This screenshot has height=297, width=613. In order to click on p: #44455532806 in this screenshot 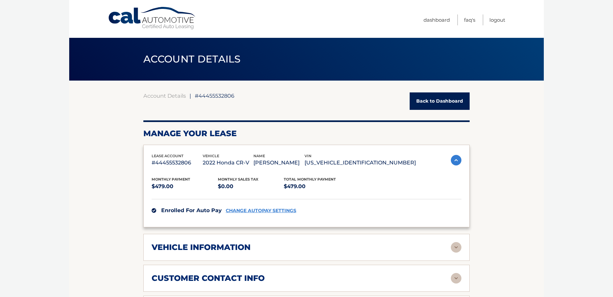, I will do `click(177, 163)`.